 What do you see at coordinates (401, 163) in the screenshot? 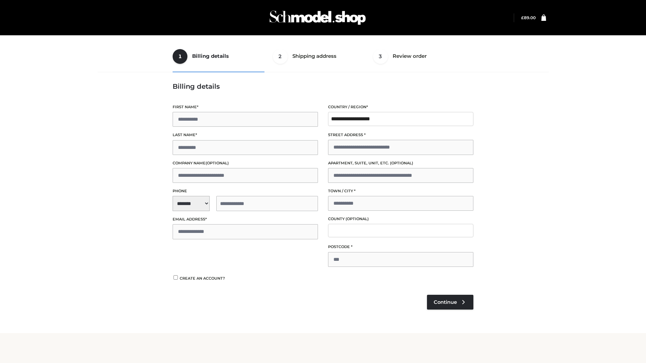
I see `label: Apartment, suite, unit, etc.` at bounding box center [401, 163].